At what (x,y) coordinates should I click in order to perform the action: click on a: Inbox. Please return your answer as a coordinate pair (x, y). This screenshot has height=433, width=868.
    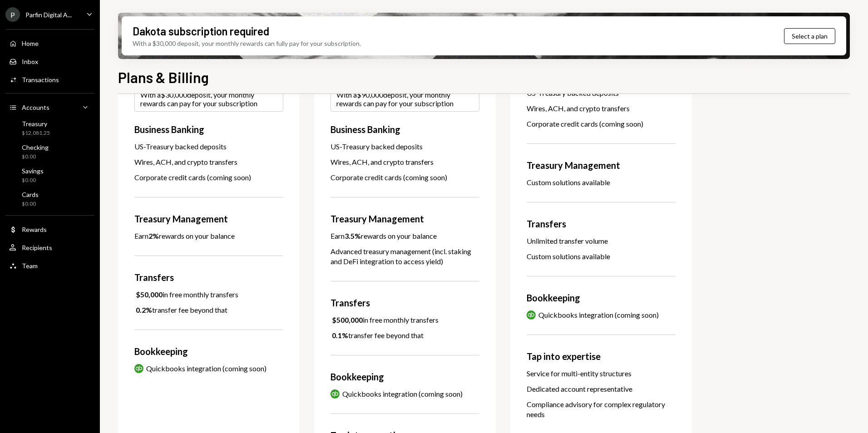
    Looking at the image, I should click on (50, 61).